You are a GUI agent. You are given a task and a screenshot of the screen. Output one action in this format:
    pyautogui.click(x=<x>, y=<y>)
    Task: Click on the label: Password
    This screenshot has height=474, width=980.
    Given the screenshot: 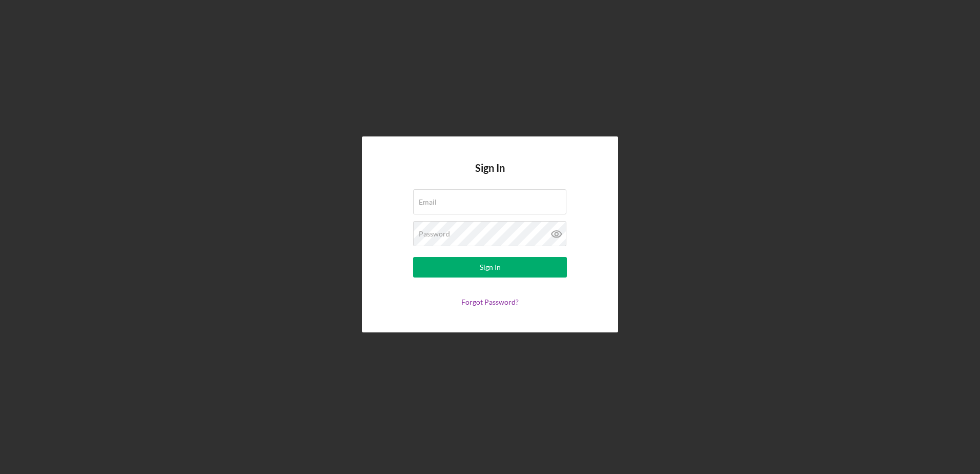 What is the action you would take?
    pyautogui.click(x=434, y=234)
    